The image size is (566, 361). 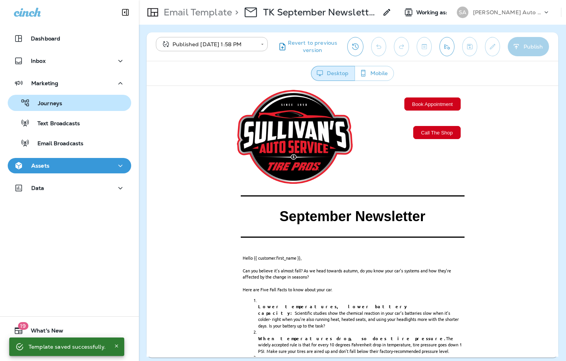 What do you see at coordinates (196, 12) in the screenshot?
I see `p: Email Template` at bounding box center [196, 12].